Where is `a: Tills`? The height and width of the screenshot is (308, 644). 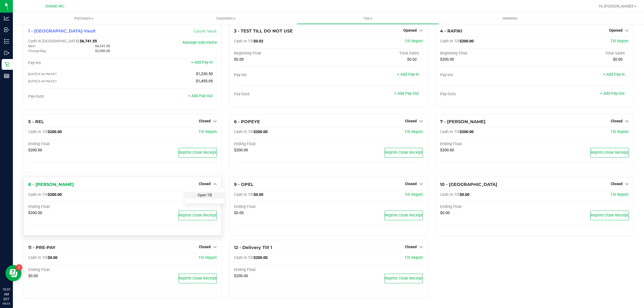
a: Tills is located at coordinates (367, 19).